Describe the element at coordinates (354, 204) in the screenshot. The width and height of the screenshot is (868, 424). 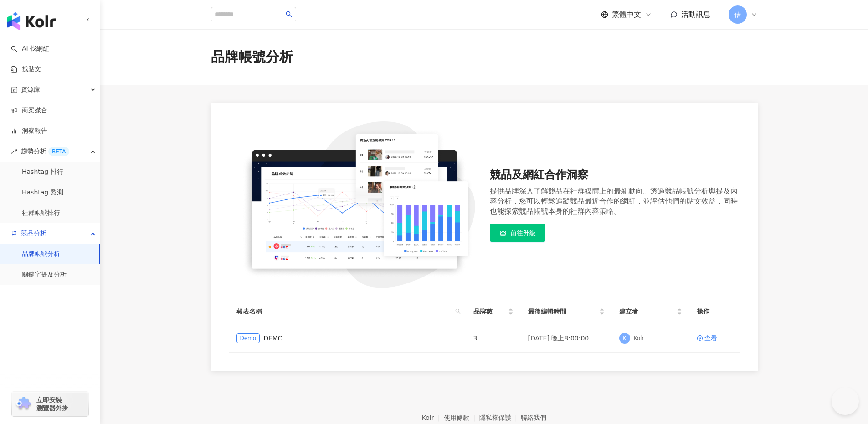
I see `img: 競品及網紅合作洞察` at that location.